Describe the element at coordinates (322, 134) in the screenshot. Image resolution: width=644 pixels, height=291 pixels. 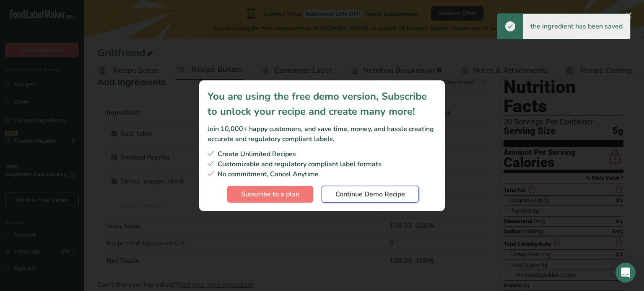
I see `div: Join 10,000+ happy customers, and save time, money, and hassle creating accurate and regulatory c...` at that location.